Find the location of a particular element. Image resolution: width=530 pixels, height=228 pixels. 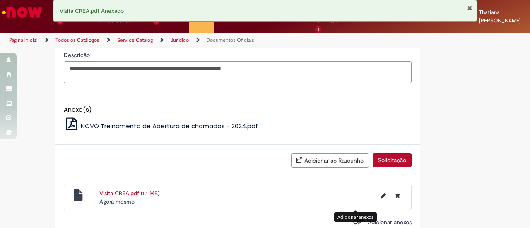

span: Adicionar anexos is located at coordinates (389, 222).